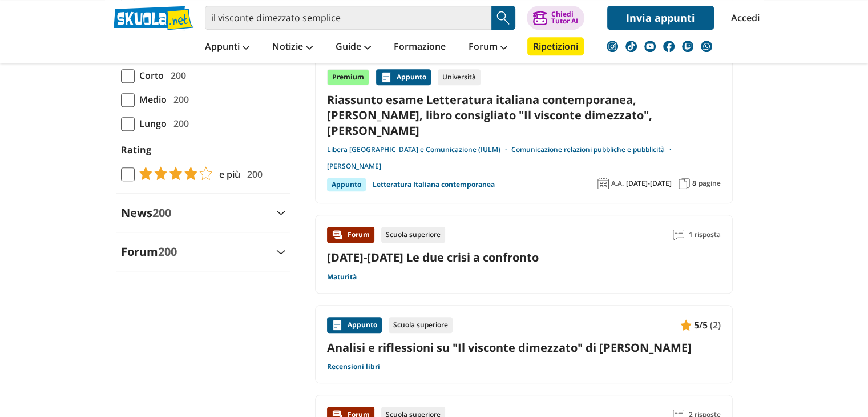 The height and width of the screenshot is (417, 868). I want to click on a: Ripetizioni, so click(556, 47).